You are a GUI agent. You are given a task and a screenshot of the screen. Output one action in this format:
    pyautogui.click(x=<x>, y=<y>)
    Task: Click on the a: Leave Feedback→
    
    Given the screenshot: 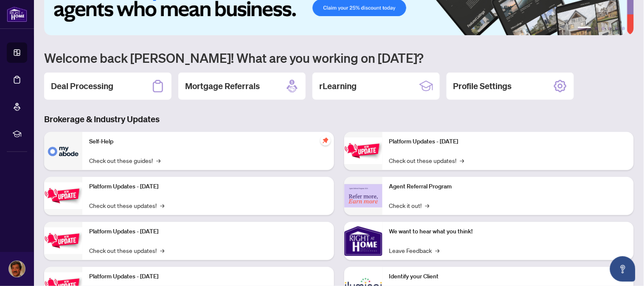 What is the action you would take?
    pyautogui.click(x=414, y=250)
    